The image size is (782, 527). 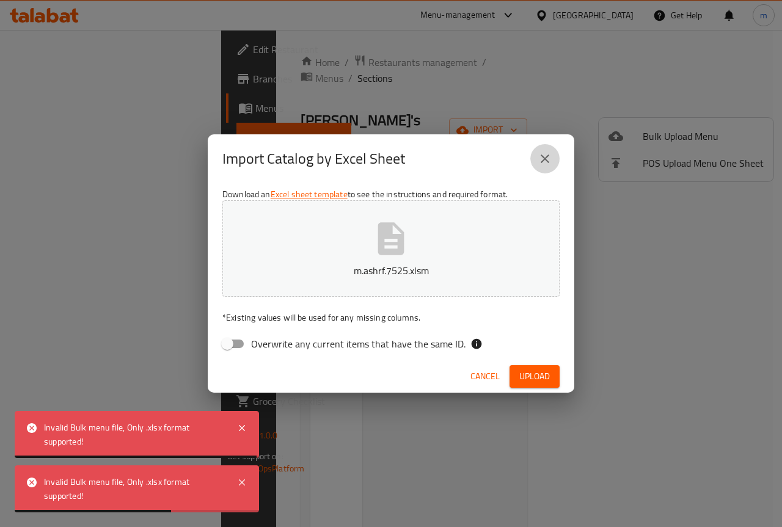 What do you see at coordinates (535, 376) in the screenshot?
I see `button: Upload` at bounding box center [535, 376].